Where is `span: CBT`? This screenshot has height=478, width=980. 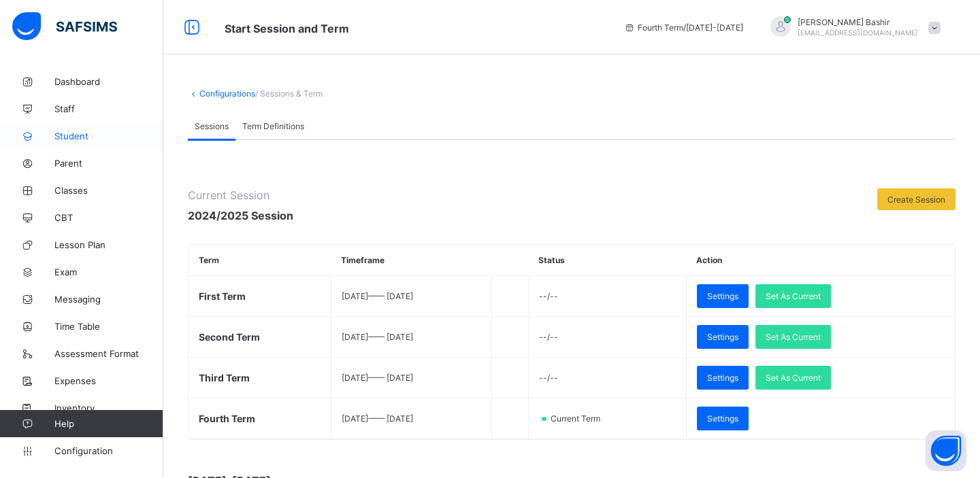
span: CBT is located at coordinates (109, 217).